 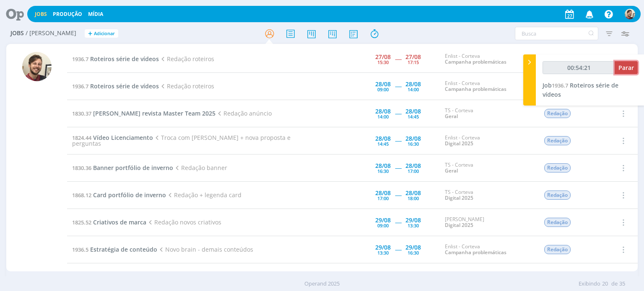 I want to click on button: Produção, so click(x=67, y=14).